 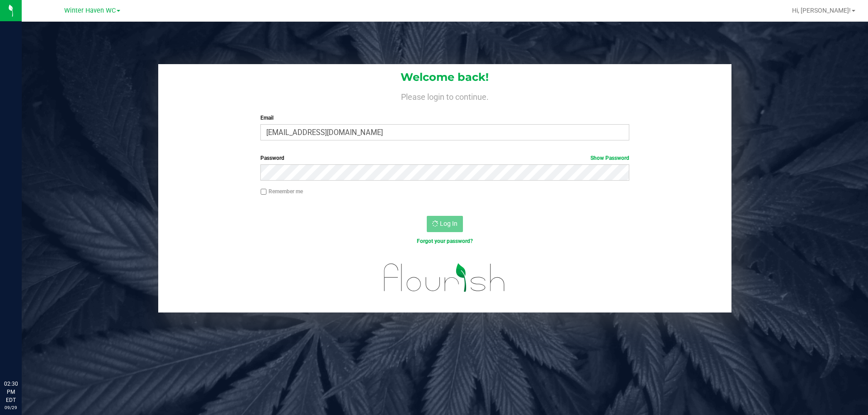 I want to click on a: Show Password, so click(x=610, y=158).